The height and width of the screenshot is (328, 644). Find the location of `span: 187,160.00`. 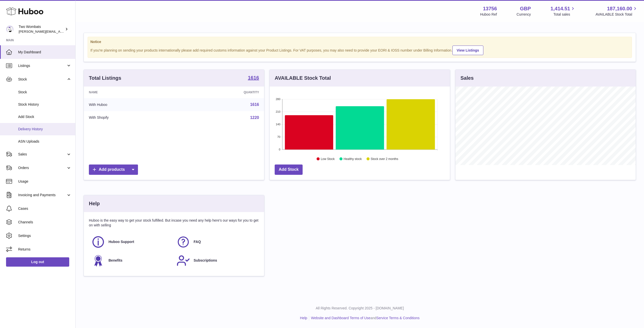

span: 187,160.00 is located at coordinates (620, 9).